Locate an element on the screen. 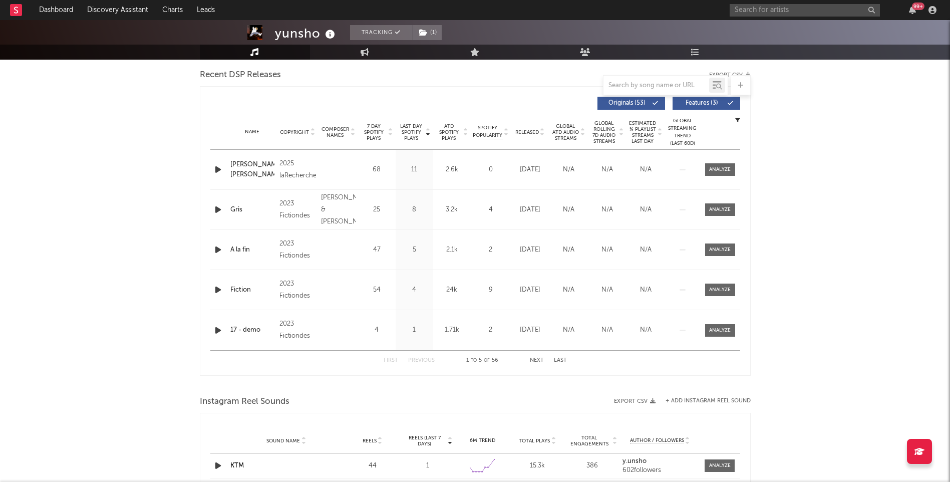 This screenshot has width=950, height=482. div: yunsho is located at coordinates (306, 33).